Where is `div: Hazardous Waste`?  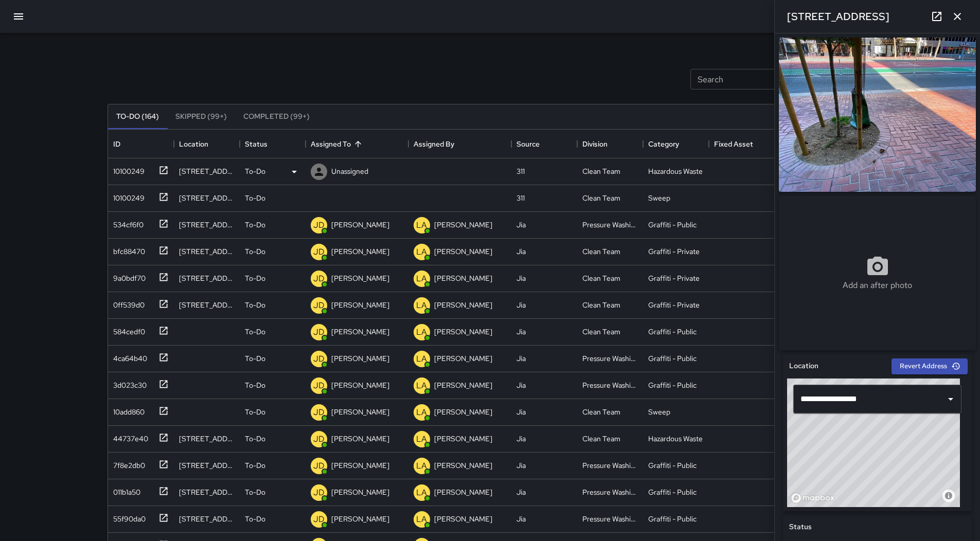
div: Hazardous Waste is located at coordinates (675, 171).